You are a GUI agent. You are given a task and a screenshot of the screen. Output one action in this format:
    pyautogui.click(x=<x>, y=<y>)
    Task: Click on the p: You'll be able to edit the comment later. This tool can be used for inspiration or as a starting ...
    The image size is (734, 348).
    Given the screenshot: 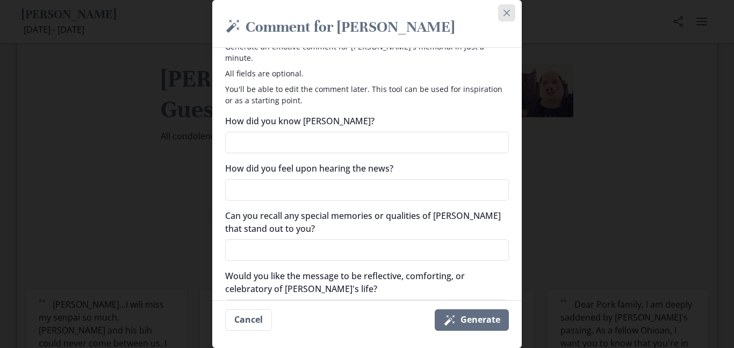 What is the action you would take?
    pyautogui.click(x=367, y=95)
    